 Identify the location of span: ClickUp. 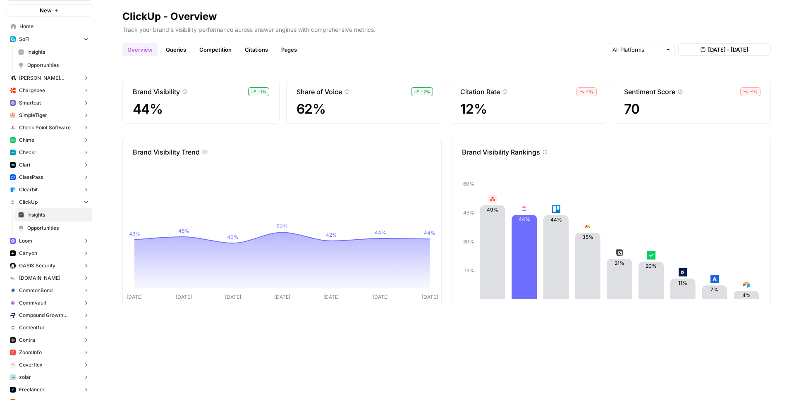
(28, 202).